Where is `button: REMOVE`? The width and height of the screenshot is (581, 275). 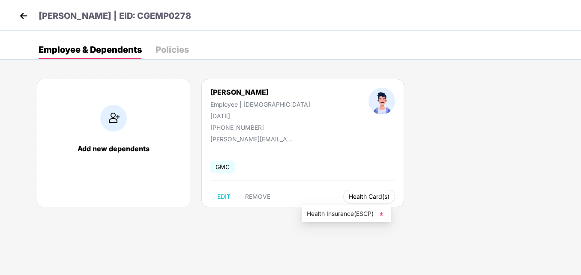 button: REMOVE is located at coordinates (258, 197).